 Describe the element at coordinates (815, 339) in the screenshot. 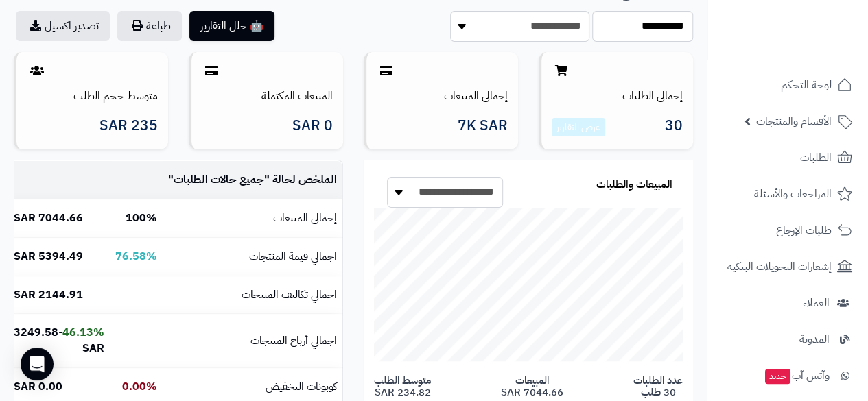

I see `span: المدونة` at that location.